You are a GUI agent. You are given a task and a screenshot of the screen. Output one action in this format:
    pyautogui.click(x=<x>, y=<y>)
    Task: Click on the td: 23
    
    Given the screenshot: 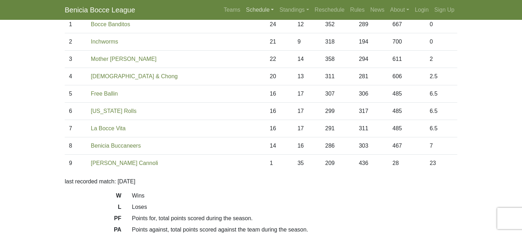 What is the action you would take?
    pyautogui.click(x=441, y=163)
    